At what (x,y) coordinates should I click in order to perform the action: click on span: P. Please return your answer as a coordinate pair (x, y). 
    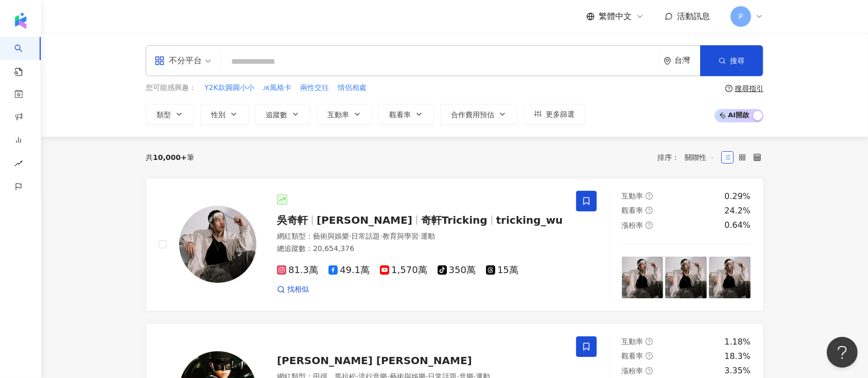
    Looking at the image, I should click on (741, 17).